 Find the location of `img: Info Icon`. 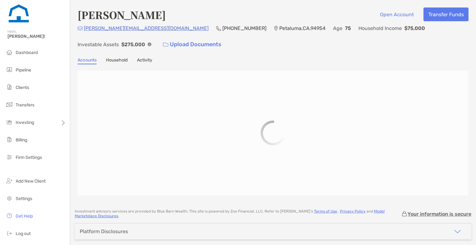

img: Info Icon is located at coordinates (149, 44).